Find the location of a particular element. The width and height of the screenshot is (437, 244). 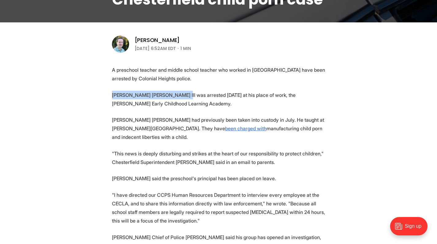

p: "I have directed our CCPS Human Resources Department to interview every employee at the CECLA, an... is located at coordinates (219, 208).